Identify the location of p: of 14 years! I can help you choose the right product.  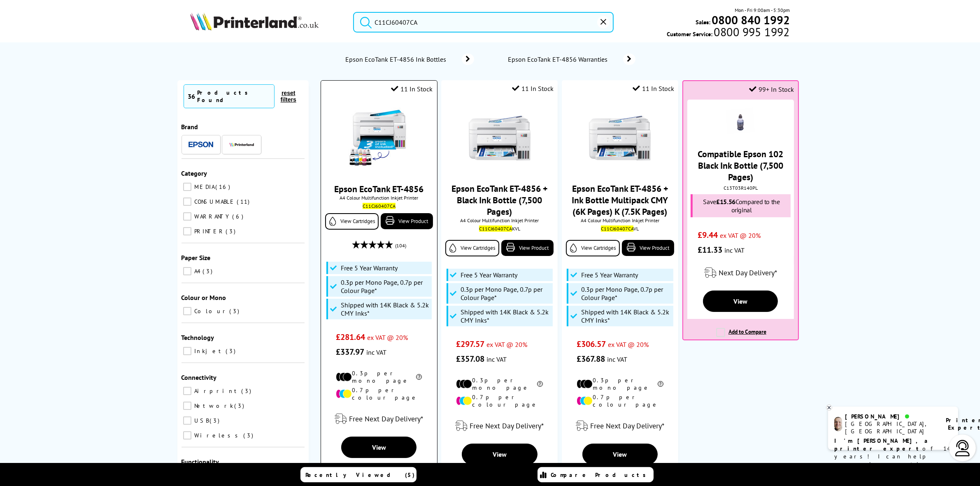
(893, 456).